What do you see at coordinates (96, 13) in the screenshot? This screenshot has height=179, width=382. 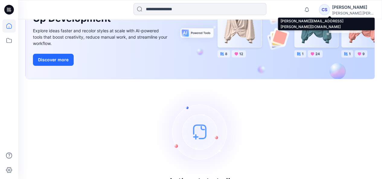 I see `h1: Unleash Creativity, Speed Up Development` at bounding box center [96, 13].